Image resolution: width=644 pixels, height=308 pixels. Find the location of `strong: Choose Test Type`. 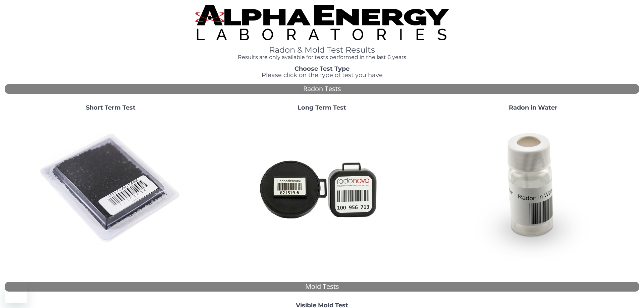

strong: Choose Test Type is located at coordinates (322, 68).